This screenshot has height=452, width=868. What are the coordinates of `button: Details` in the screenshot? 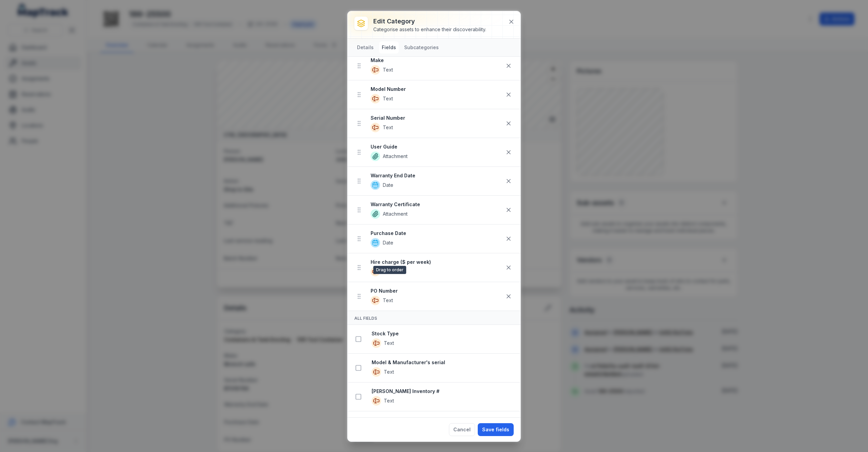 It's located at (365, 48).